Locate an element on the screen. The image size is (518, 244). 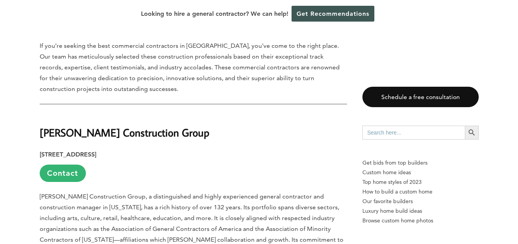
svg: Search is located at coordinates (472, 133).